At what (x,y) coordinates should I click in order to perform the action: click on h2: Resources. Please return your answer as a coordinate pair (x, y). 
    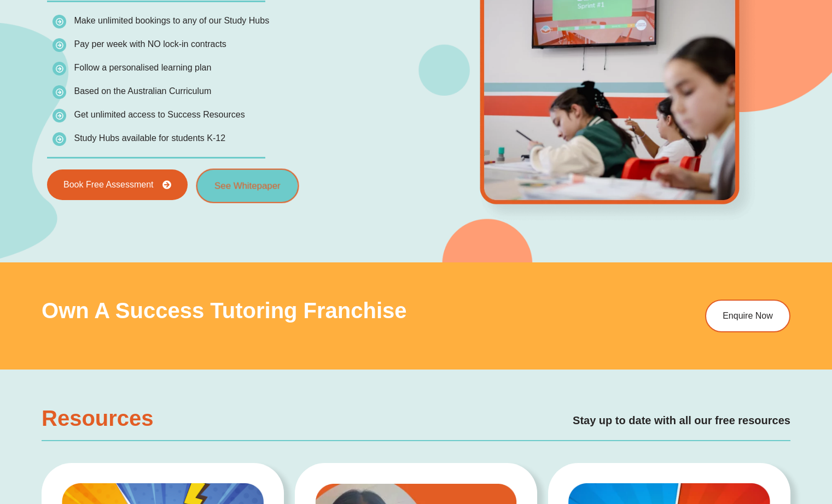
    Looking at the image, I should click on (108, 419).